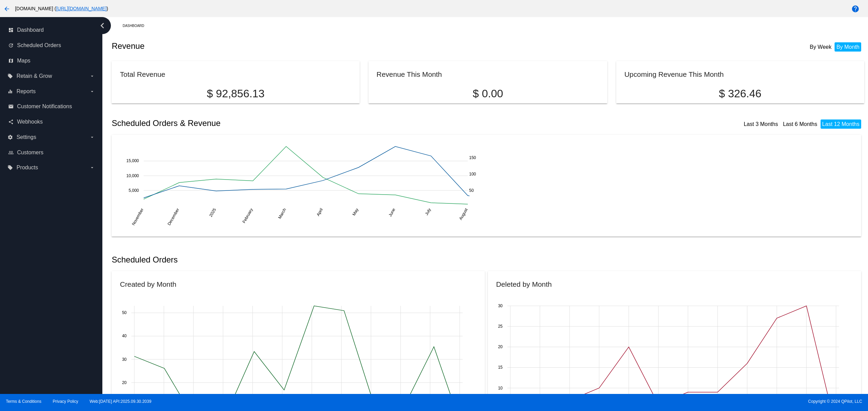  I want to click on i: settings, so click(10, 138).